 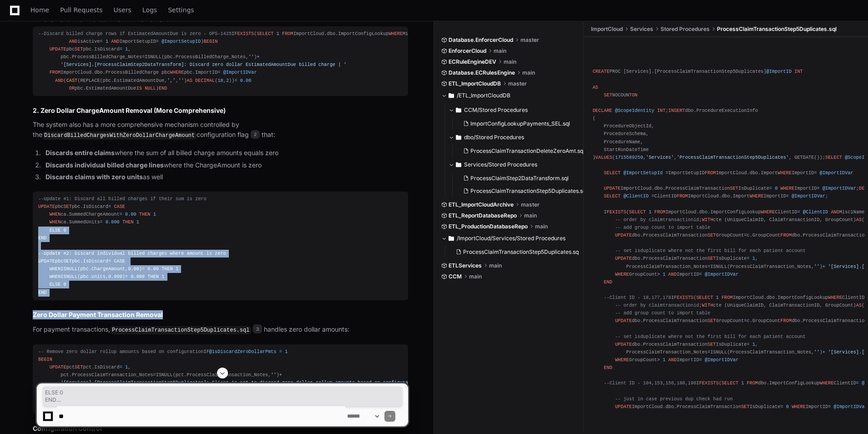 What do you see at coordinates (150, 88) in the screenshot?
I see `span: NULL` at bounding box center [150, 88].